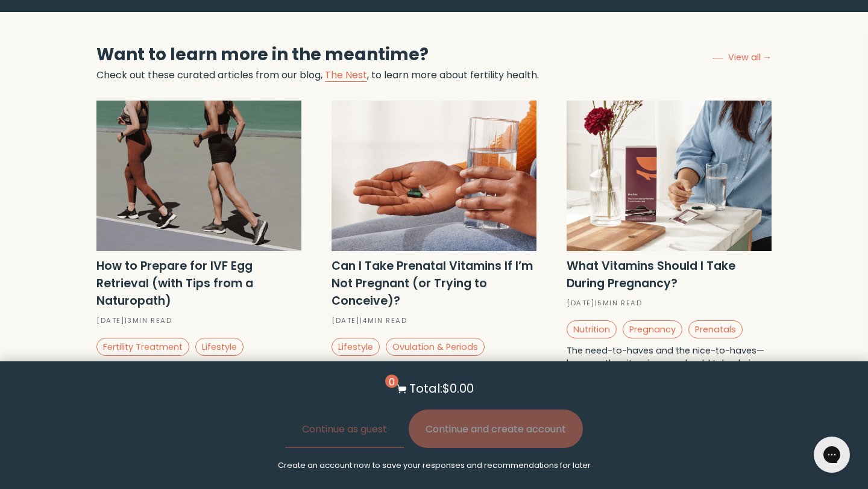 The height and width of the screenshot is (489, 868). I want to click on a: Ovulation & Periods, so click(435, 347).